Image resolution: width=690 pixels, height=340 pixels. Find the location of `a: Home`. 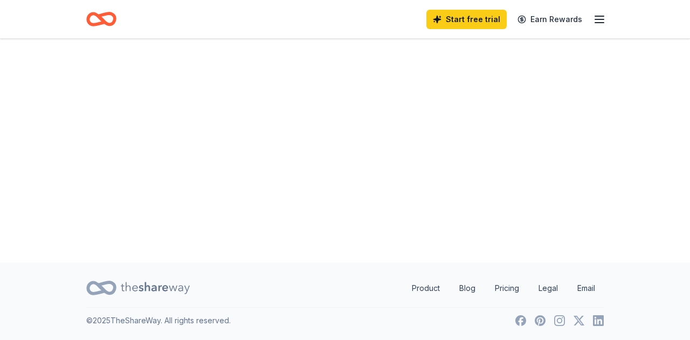

a: Home is located at coordinates (101, 19).